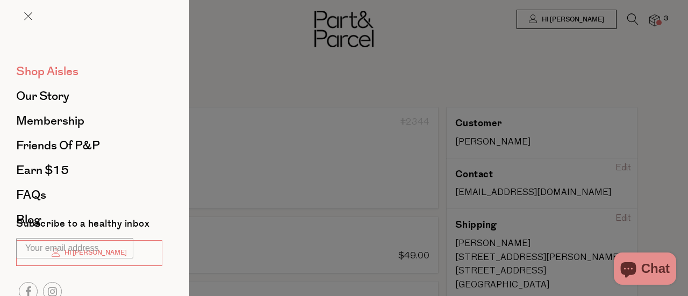 Image resolution: width=688 pixels, height=296 pixels. I want to click on a: Friends of P&P, so click(89, 146).